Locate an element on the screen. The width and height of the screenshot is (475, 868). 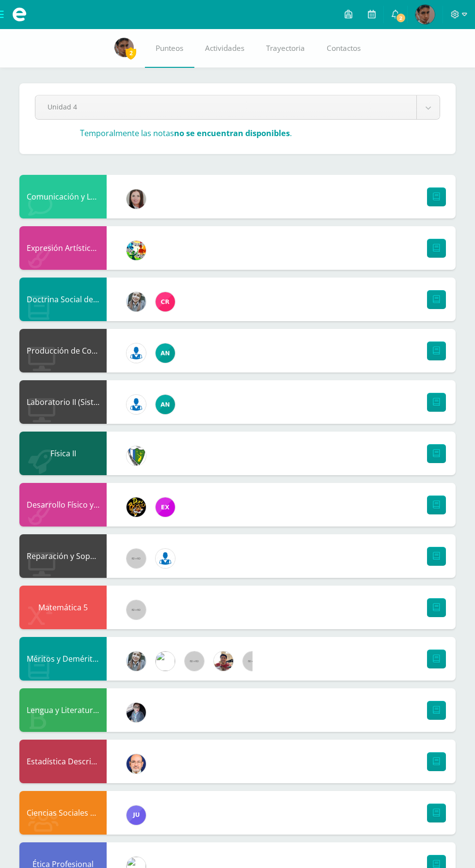
span: Actividades is located at coordinates (224, 48).